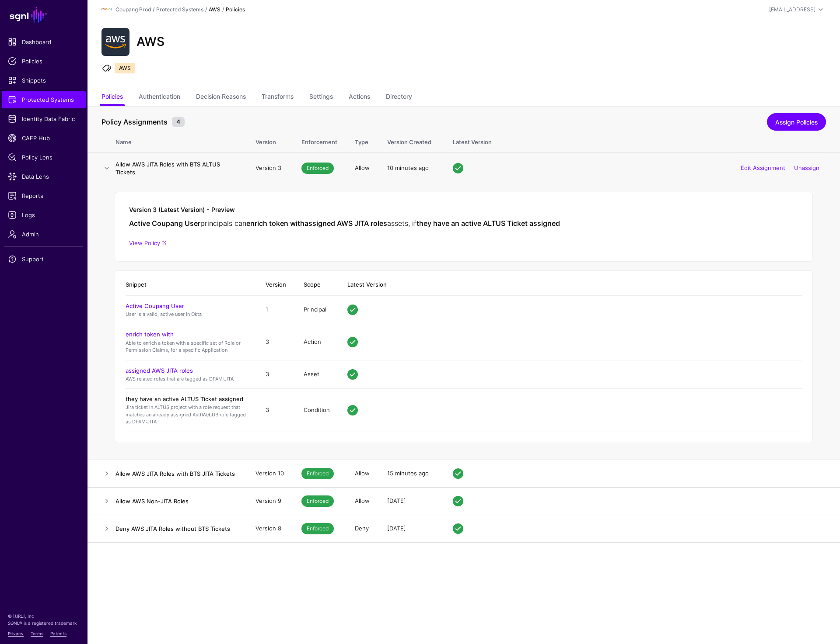  Describe the element at coordinates (44, 624) in the screenshot. I see `p: SGNL® is a registered trademark` at that location.